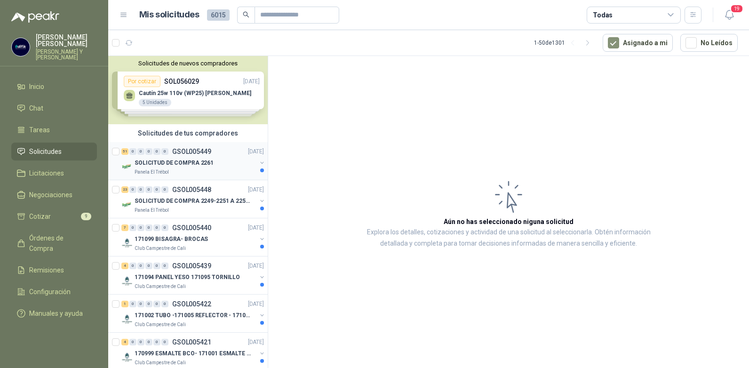 This screenshot has height=368, width=749. What do you see at coordinates (47, 173) in the screenshot?
I see `span: Licitaciones` at bounding box center [47, 173].